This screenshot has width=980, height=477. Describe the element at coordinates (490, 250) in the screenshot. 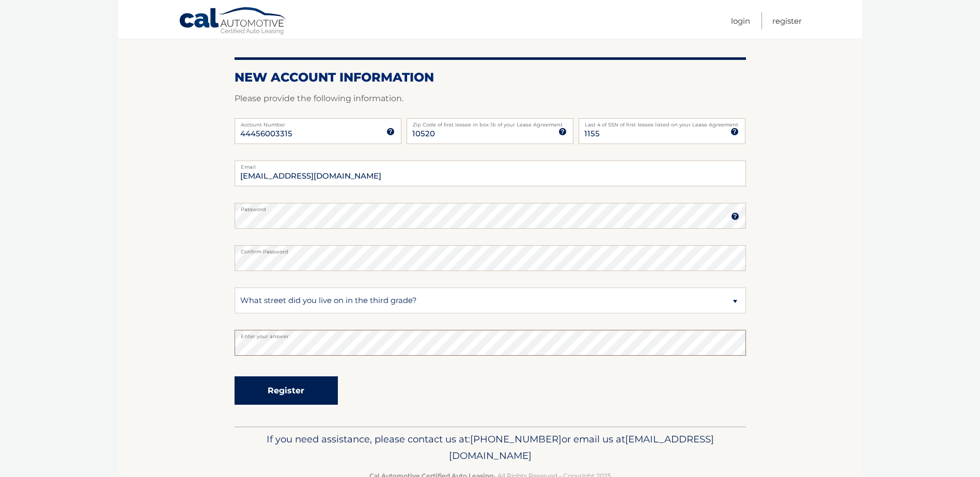

I see `label: Confirm Password` at that location.